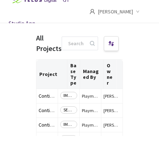 The width and height of the screenshot is (159, 149). I want to click on input: Search, so click(76, 43).